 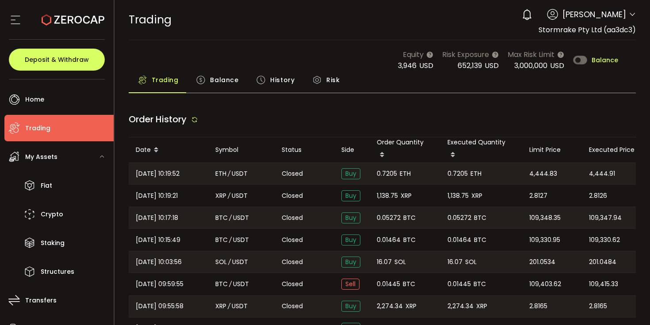 What do you see at coordinates (241, 150) in the screenshot?
I see `div: Symbol` at bounding box center [241, 150].